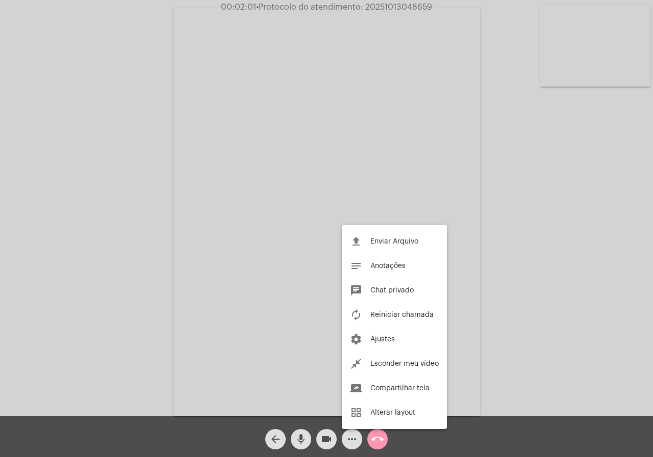 This screenshot has width=653, height=457. What do you see at coordinates (402, 315) in the screenshot?
I see `span: Reiniciar chamada` at bounding box center [402, 315].